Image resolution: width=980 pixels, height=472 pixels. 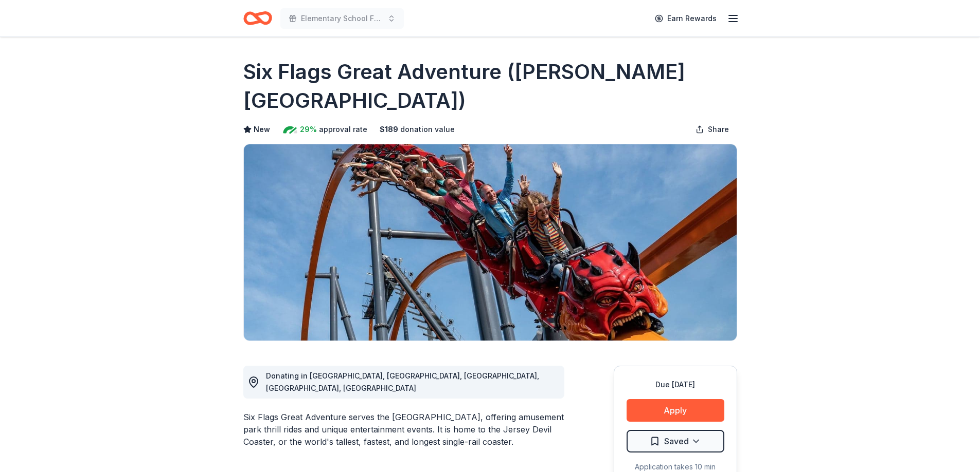 I want to click on a: Earn Rewards, so click(x=686, y=19).